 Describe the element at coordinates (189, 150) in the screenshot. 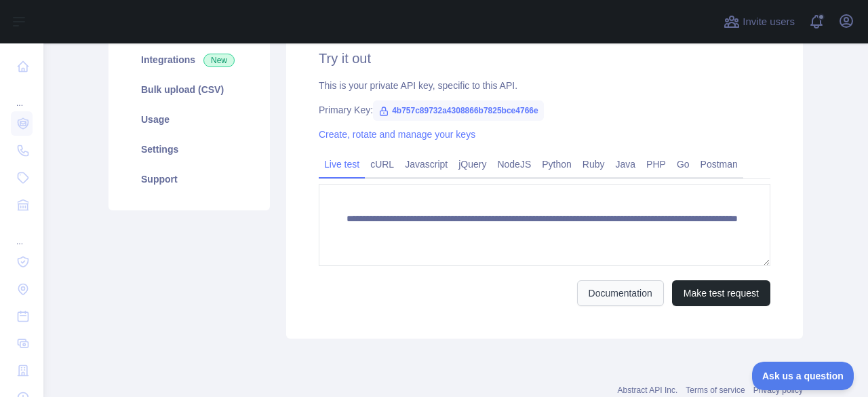

I see `a: Settings` at that location.